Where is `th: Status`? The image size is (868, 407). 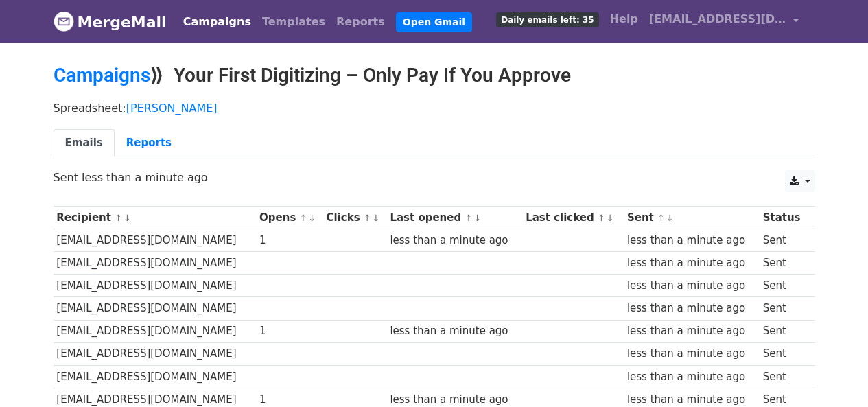
th: Status is located at coordinates (783, 218).